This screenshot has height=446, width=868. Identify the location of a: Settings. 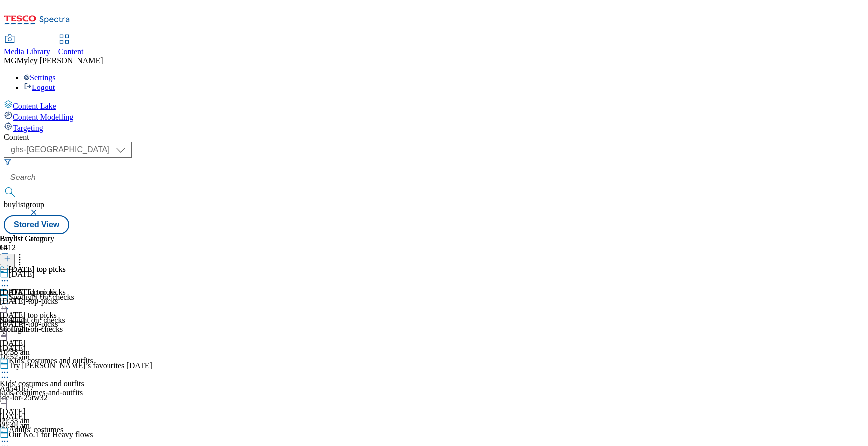
(40, 77).